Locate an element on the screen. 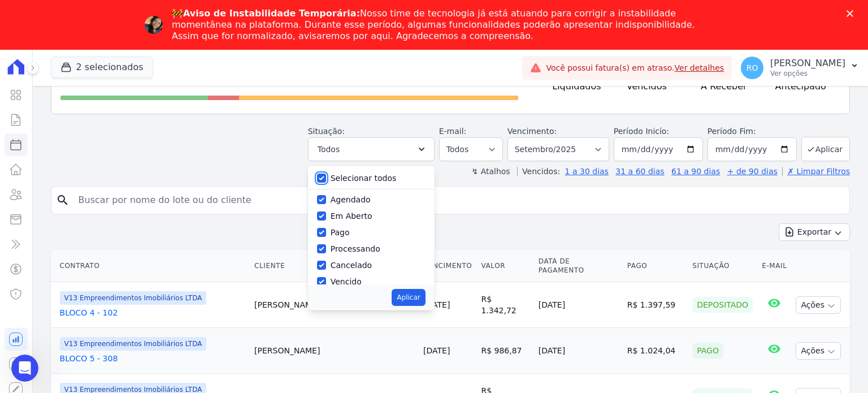 Image resolution: width=868 pixels, height=393 pixels. label: Pago is located at coordinates (340, 232).